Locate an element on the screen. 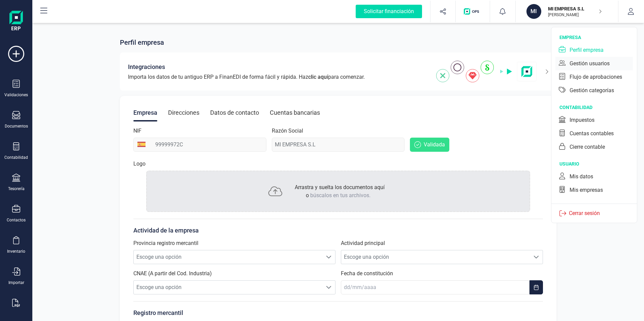 The image size is (644, 321). span: Importa los datos de tu antiguo ERP a FinanEDI de forma fácil y rápida. Haz para comenzar. is located at coordinates (246, 77).